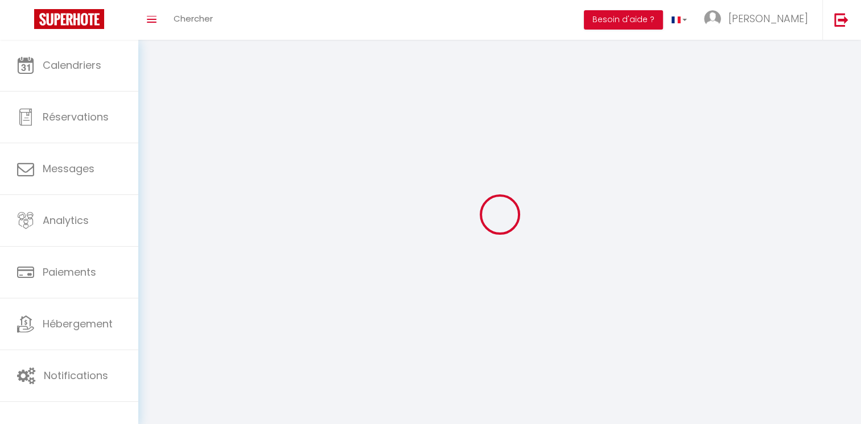 The image size is (861, 424). Describe the element at coordinates (65, 220) in the screenshot. I see `span: Analytics` at that location.